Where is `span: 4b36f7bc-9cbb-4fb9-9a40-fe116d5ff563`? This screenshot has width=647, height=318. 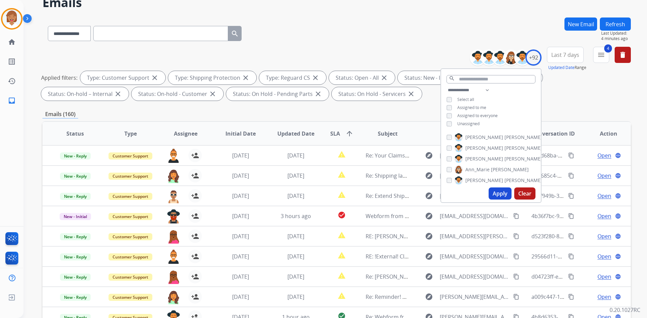
span: 4b36f7bc-9cbb-4fb9-9a40-fe116d5ff563 is located at coordinates (581, 216).